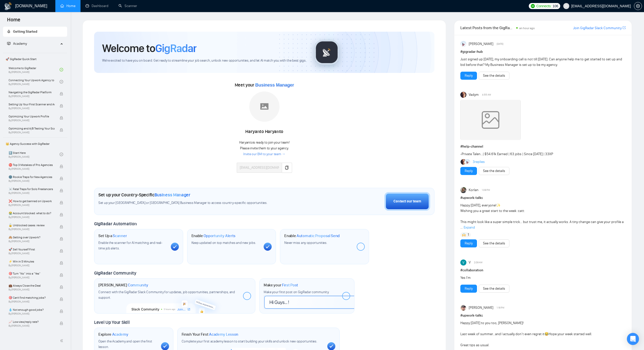  I want to click on a: 3replies, so click(479, 162).